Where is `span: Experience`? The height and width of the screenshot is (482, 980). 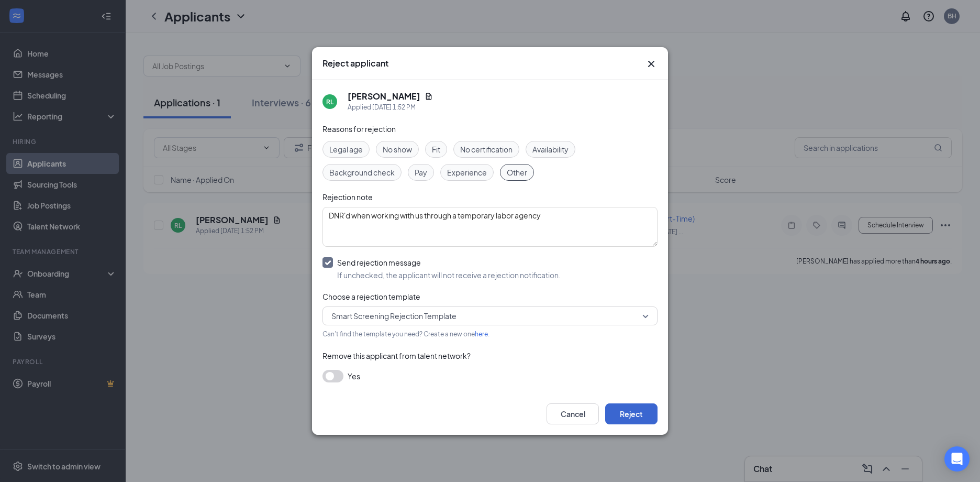
span: Experience is located at coordinates (467, 172).